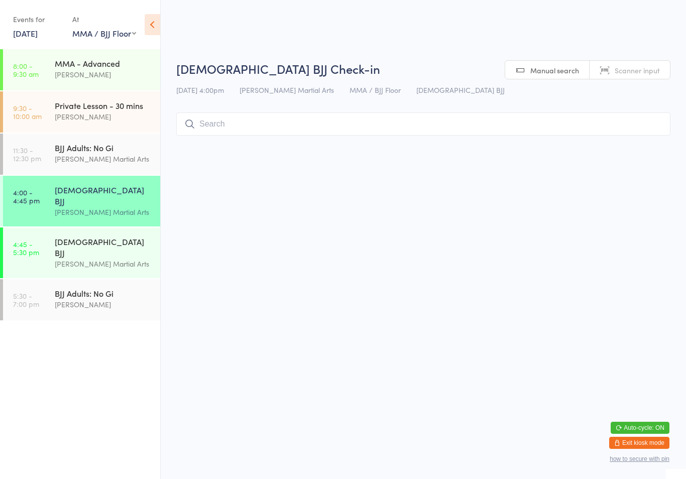  Describe the element at coordinates (103, 63) in the screenshot. I see `div: MMA - Advanced` at that location.